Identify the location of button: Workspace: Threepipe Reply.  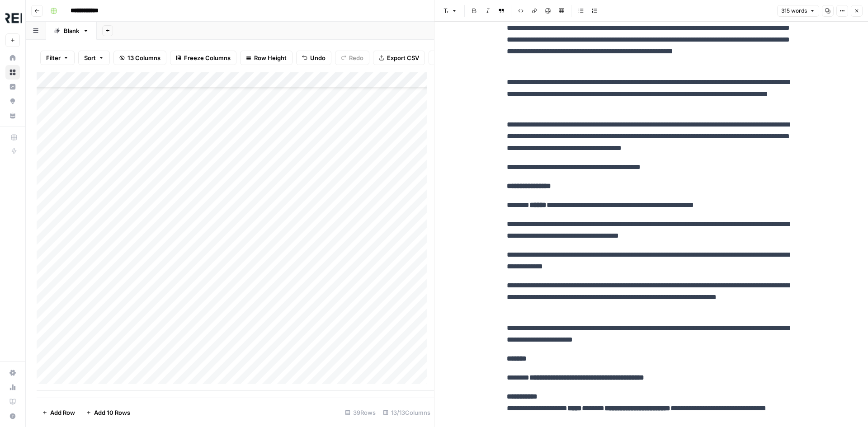
(13, 19).